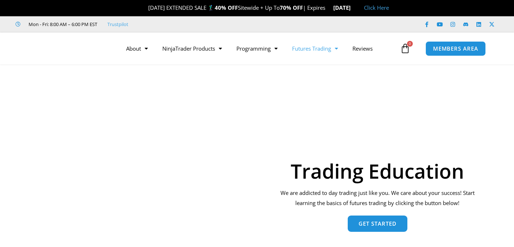 This screenshot has width=514, height=247. Describe the element at coordinates (377, 223) in the screenshot. I see `a: Get Started` at that location.